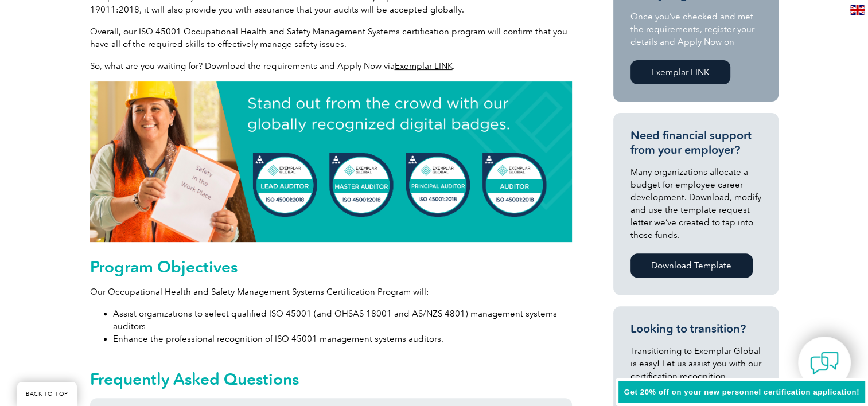  I want to click on h3: Looking to transition?, so click(696, 329).